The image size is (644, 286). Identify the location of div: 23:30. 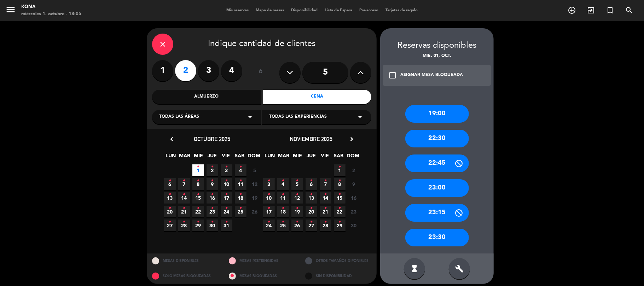
(437, 238).